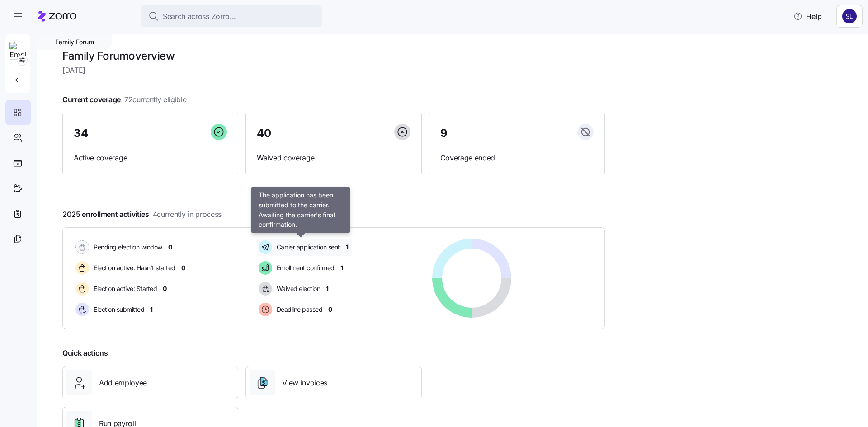  What do you see at coordinates (124, 99) in the screenshot?
I see `span: Current coverage` at bounding box center [124, 99].